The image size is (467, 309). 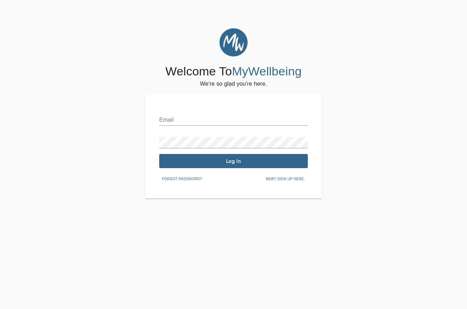 I want to click on h4: Welcome To, so click(x=233, y=72).